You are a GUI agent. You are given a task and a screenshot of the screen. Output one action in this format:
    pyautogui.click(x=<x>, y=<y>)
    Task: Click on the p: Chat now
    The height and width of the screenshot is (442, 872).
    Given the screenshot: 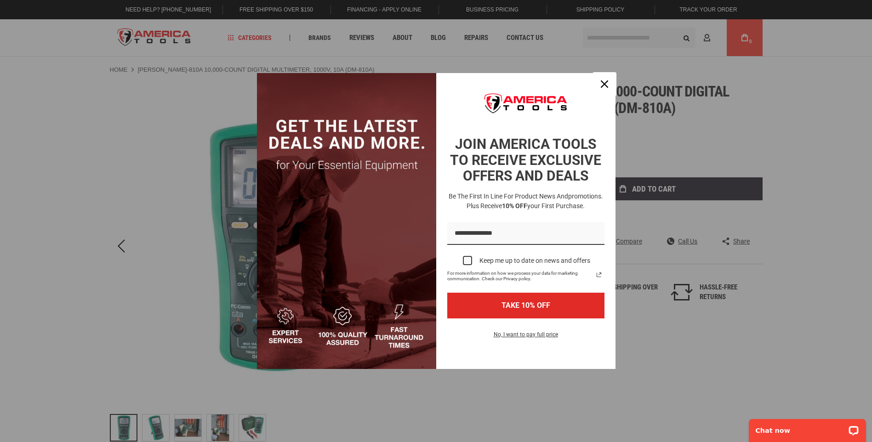 What is the action you would take?
    pyautogui.click(x=58, y=17)
    